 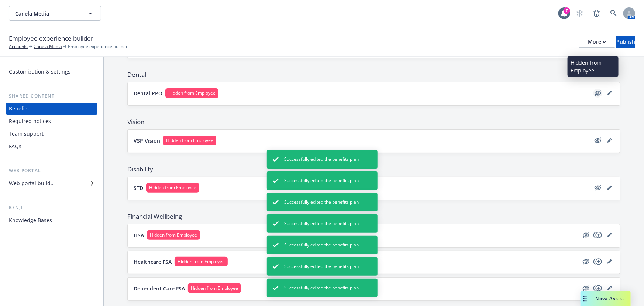 I want to click on div: Web portal, so click(x=52, y=171).